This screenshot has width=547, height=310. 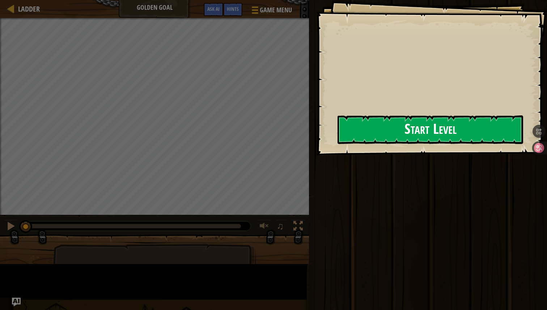 What do you see at coordinates (27, 9) in the screenshot?
I see `a: Ladder` at bounding box center [27, 9].